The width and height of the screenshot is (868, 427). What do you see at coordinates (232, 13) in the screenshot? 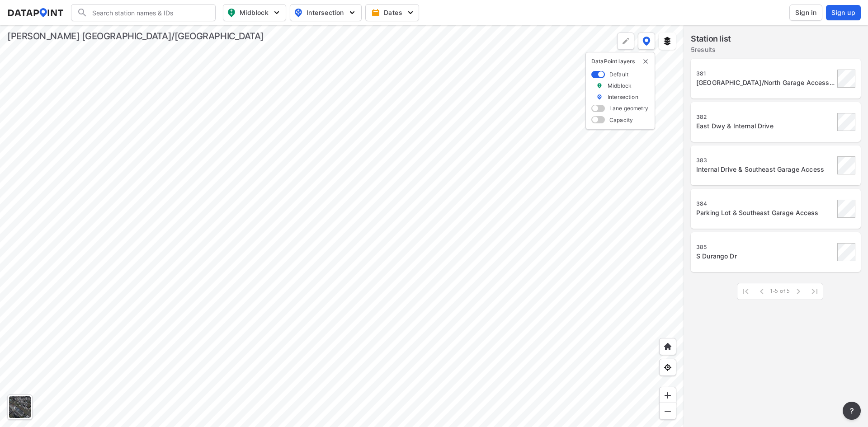
I see `img: map_pin_mid.602f9df1.svg` at bounding box center [232, 13].